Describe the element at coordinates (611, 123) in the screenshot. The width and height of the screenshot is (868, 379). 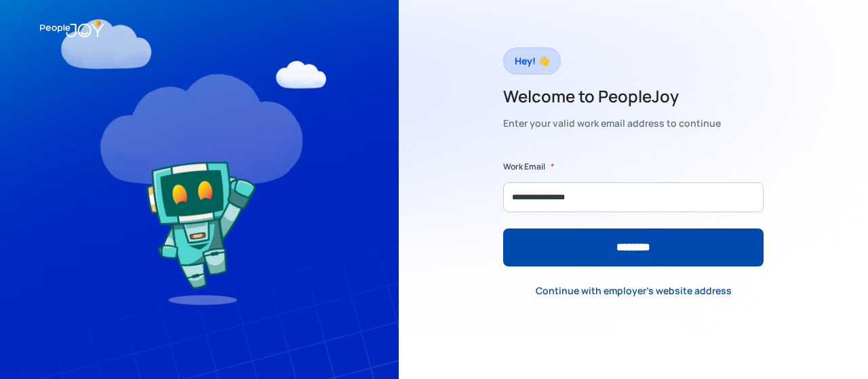
I see `div: Enter your valid work email address to continue` at that location.